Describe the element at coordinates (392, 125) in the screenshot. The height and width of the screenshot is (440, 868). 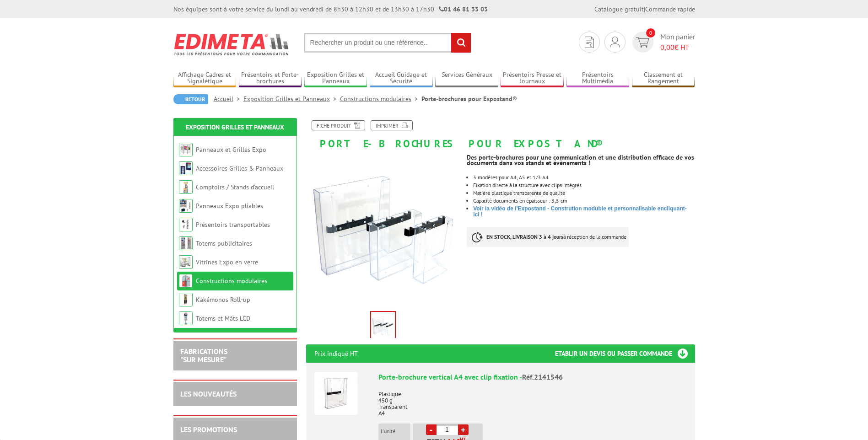
I see `a: Imprimer` at that location.